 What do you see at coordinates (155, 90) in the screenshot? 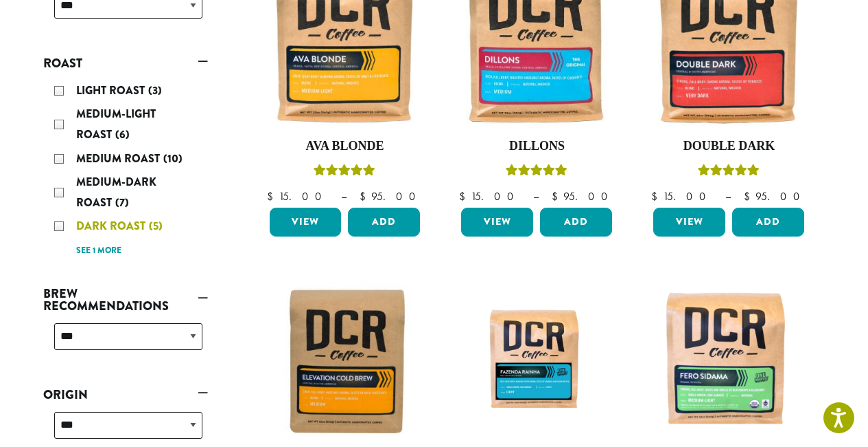
I see `span: (3)` at bounding box center [155, 90].